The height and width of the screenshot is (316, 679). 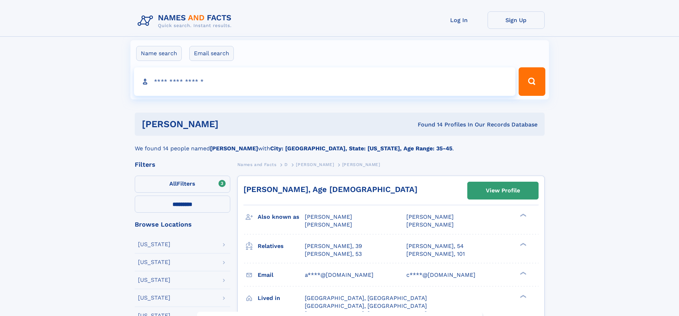 I want to click on label: Filters, so click(x=183, y=184).